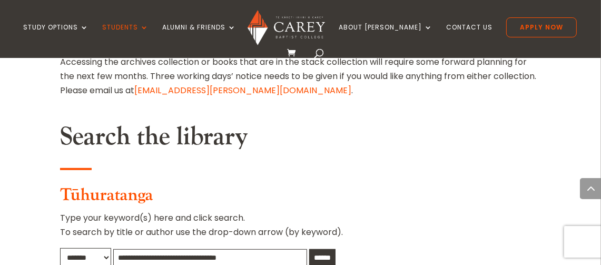  What do you see at coordinates (125, 36) in the screenshot?
I see `a: Students` at bounding box center [125, 36].